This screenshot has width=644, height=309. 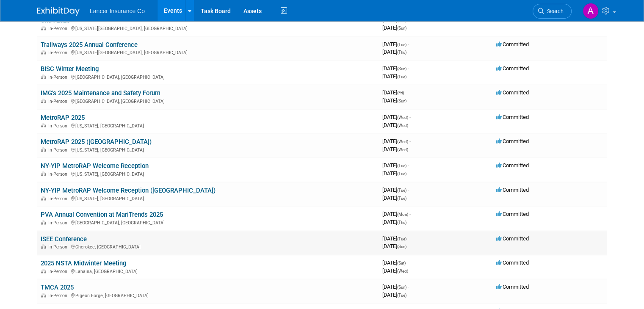 I want to click on a: Trailways 2025 Annual Conference, so click(x=89, y=45).